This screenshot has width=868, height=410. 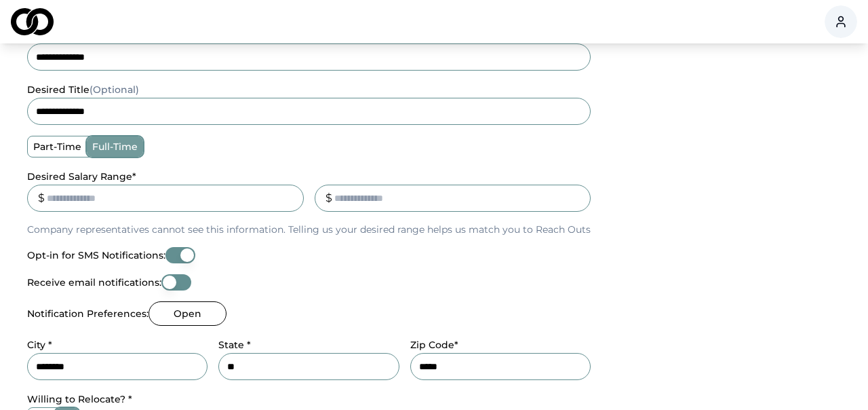 I want to click on img: logo, so click(x=32, y=22).